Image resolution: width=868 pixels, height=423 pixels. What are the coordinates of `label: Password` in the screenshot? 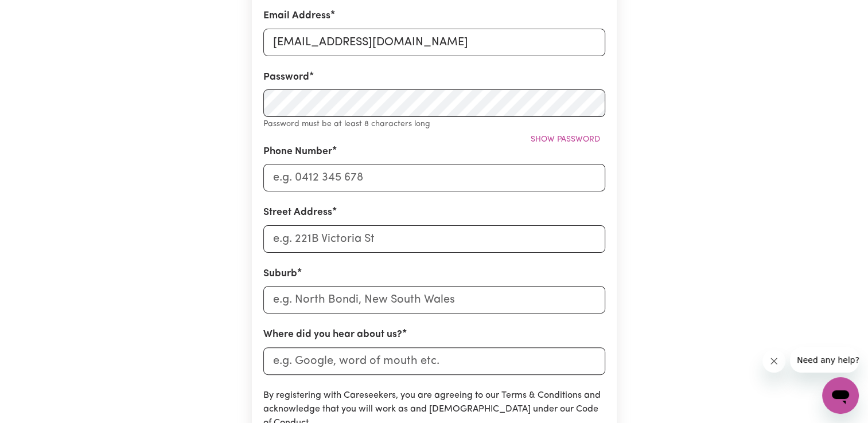 It's located at (286, 77).